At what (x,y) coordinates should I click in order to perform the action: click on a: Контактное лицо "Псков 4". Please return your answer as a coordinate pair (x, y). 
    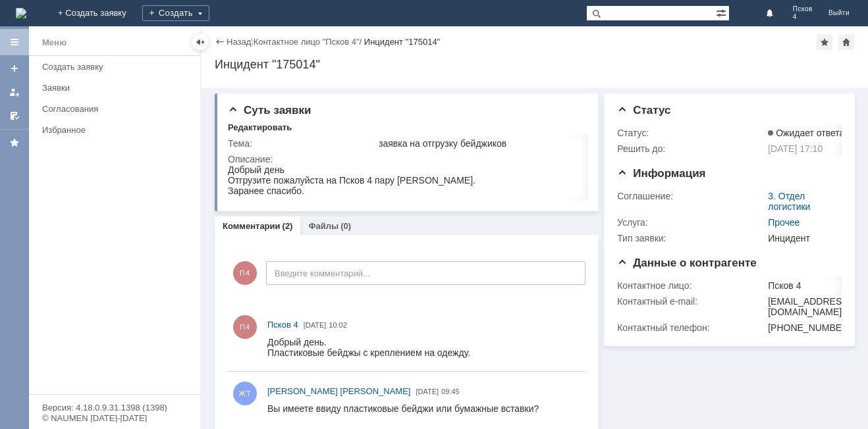
    Looking at the image, I should click on (306, 41).